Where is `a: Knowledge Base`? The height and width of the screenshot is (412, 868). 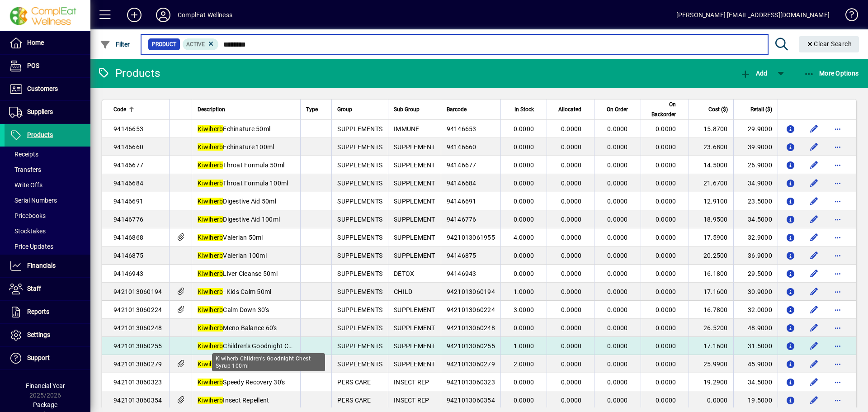 a: Knowledge Base is located at coordinates (848, 16).